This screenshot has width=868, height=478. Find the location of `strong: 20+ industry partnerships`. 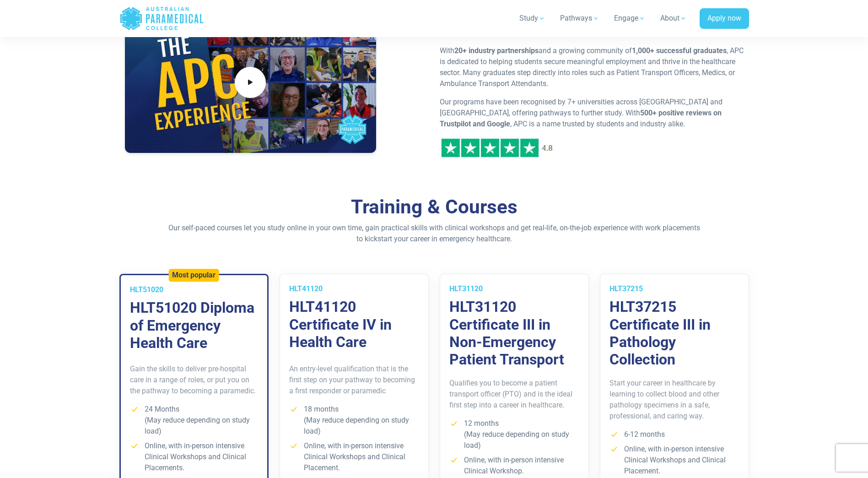

strong: 20+ industry partnerships is located at coordinates (497, 50).